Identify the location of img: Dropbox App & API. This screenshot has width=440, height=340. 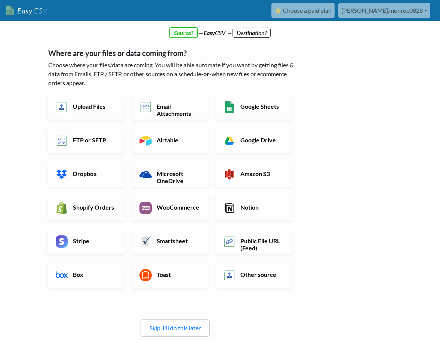
(62, 174).